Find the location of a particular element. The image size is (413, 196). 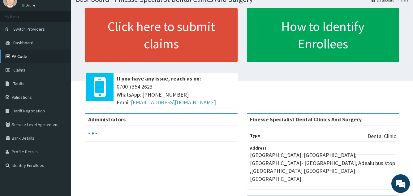

b: Administrators is located at coordinates (107, 119).